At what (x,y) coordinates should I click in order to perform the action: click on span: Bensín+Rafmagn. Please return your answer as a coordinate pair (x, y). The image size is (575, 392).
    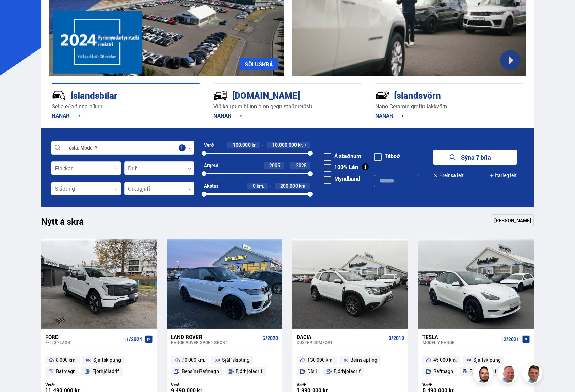
    Looking at the image, I should click on (200, 371).